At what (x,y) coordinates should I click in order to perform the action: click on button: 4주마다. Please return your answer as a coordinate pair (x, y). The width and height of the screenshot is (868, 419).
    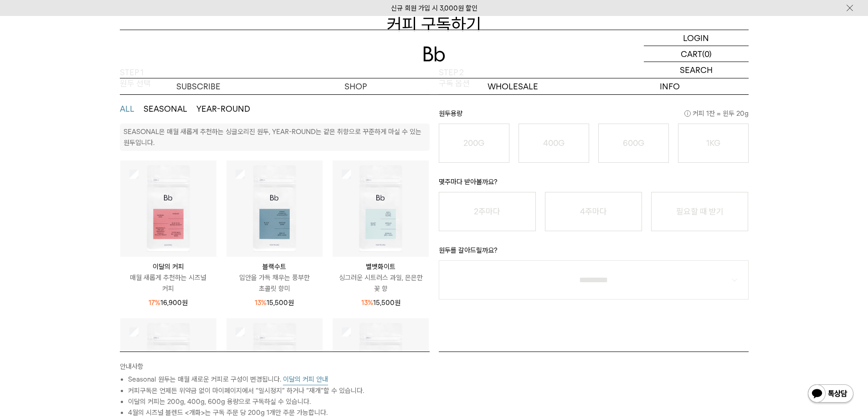
    Looking at the image, I should click on (593, 211).